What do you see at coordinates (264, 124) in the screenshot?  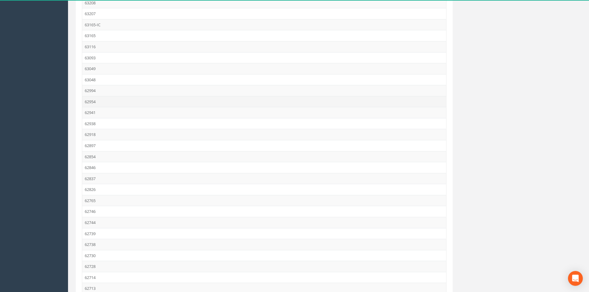 I see `td: 62938` at bounding box center [264, 124].